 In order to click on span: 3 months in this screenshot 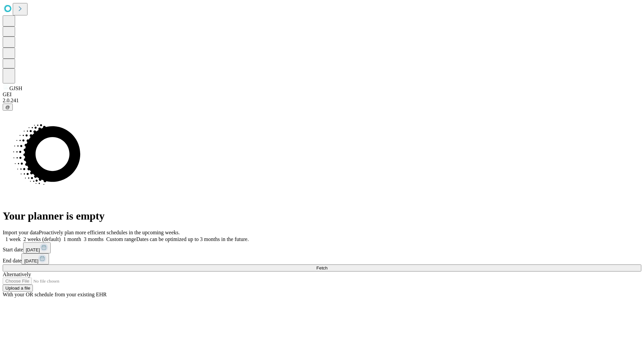, I will do `click(93, 239)`.